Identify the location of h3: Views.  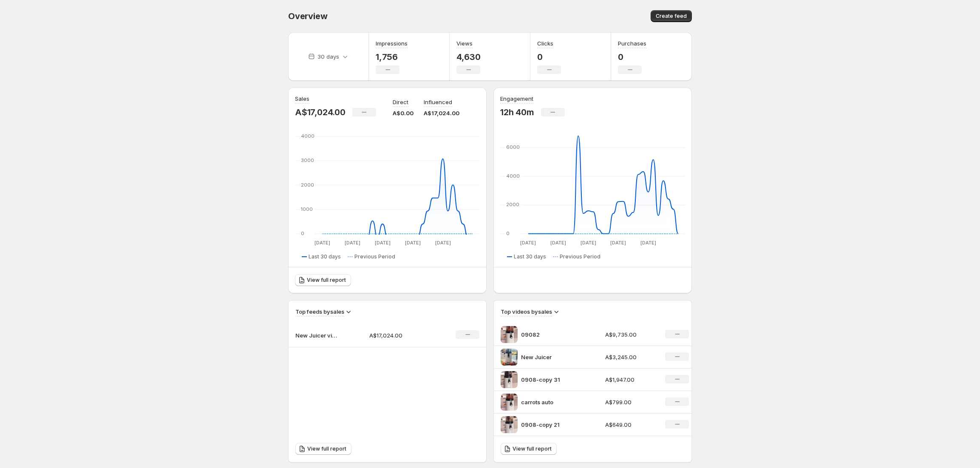
(465, 43).